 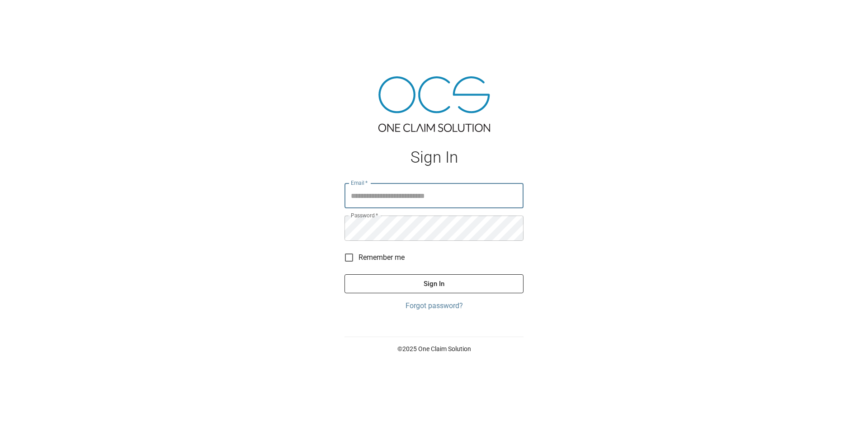 I want to click on p: © 2025 One Claim Solution, so click(x=434, y=348).